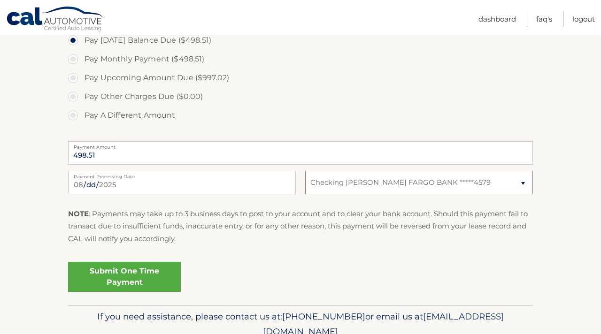  I want to click on label: Pay Monthly Payment ($498.51), so click(300, 59).